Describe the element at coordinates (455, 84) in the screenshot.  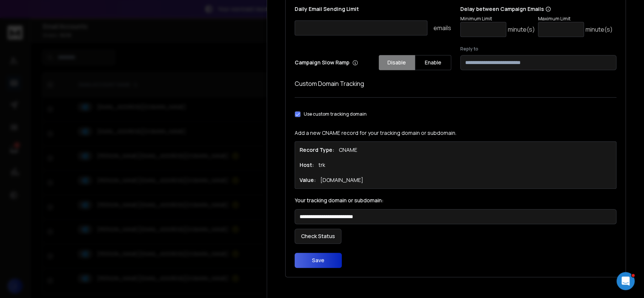
I see `h1: Custom Domain Tracking` at that location.